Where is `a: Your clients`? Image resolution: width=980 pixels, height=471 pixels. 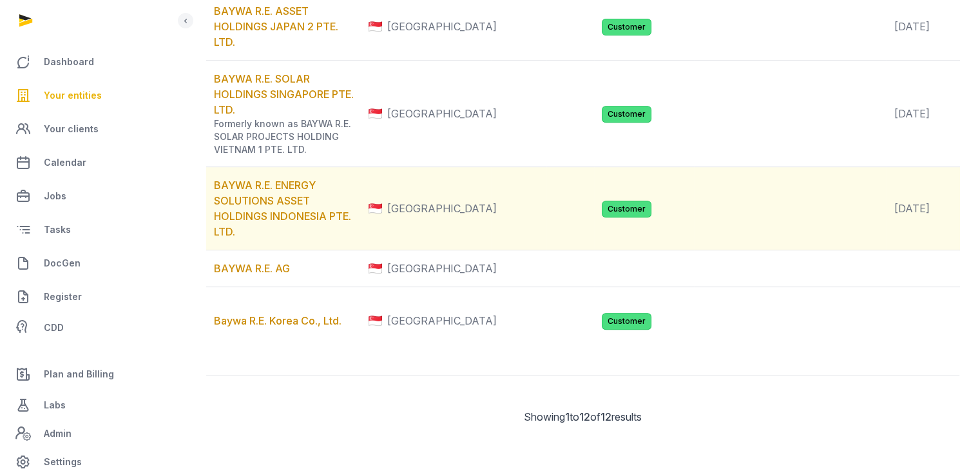 a: Your clients is located at coordinates (92, 129).